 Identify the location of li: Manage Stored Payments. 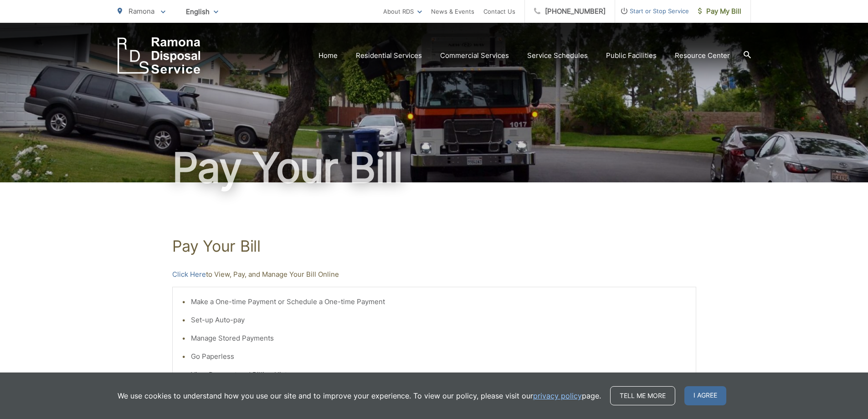
(439, 338).